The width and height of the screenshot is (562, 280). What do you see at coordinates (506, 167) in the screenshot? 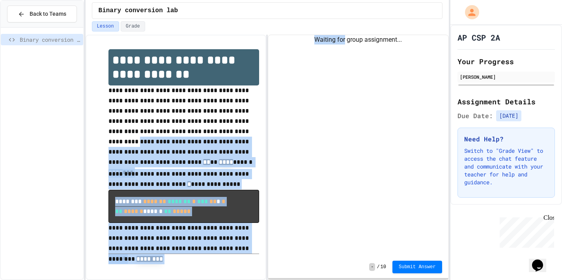
I see `p: Switch to "Grade View" to access the chat feature and communicate with your teacher for help and ...` at bounding box center [506, 167].